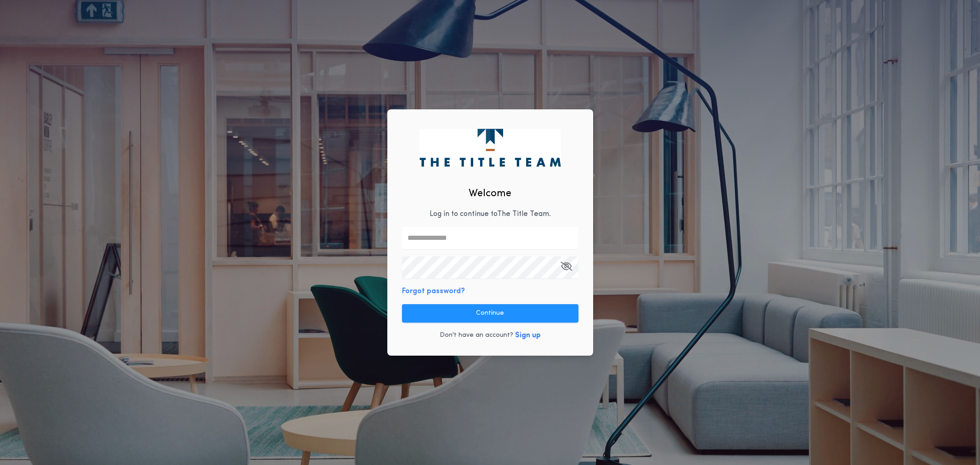 Image resolution: width=980 pixels, height=465 pixels. Describe the element at coordinates (476, 336) in the screenshot. I see `p: Don't have an account?` at that location.